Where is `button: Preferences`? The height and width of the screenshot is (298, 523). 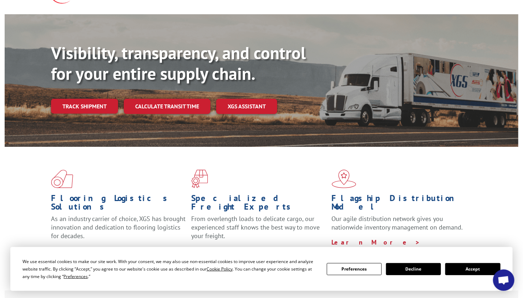
button: Preferences is located at coordinates (354, 270).